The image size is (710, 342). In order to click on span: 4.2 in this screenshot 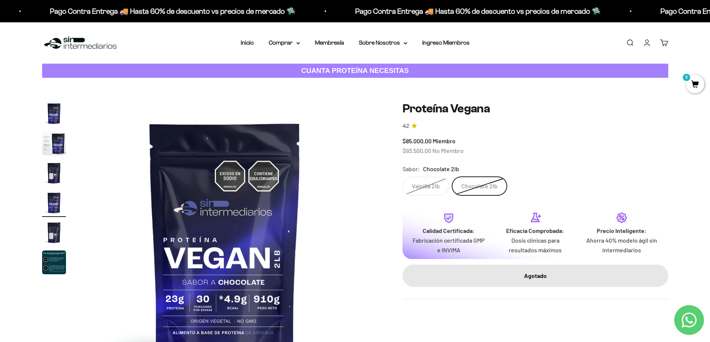, I will do `click(406, 126)`.